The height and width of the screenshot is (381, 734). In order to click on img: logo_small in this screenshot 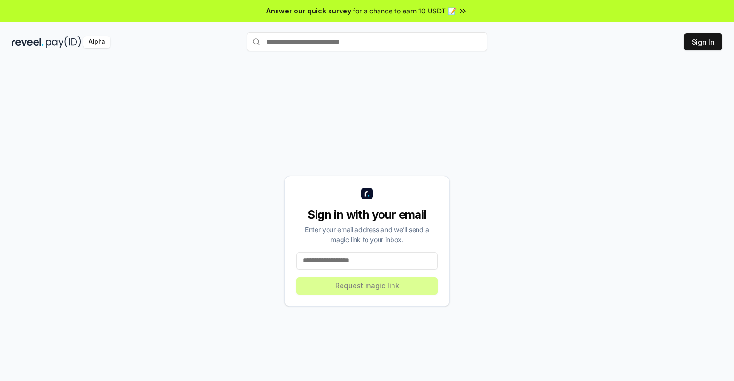, I will do `click(367, 194)`.